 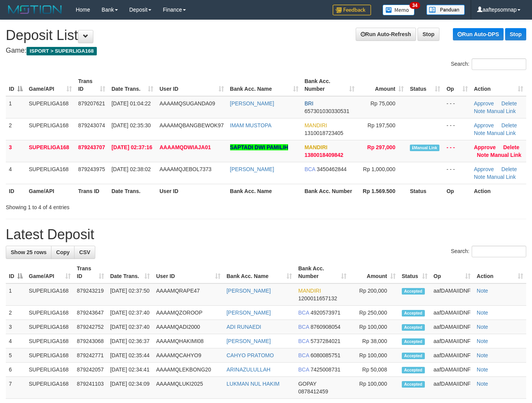 I want to click on th: Game/API, so click(x=50, y=191).